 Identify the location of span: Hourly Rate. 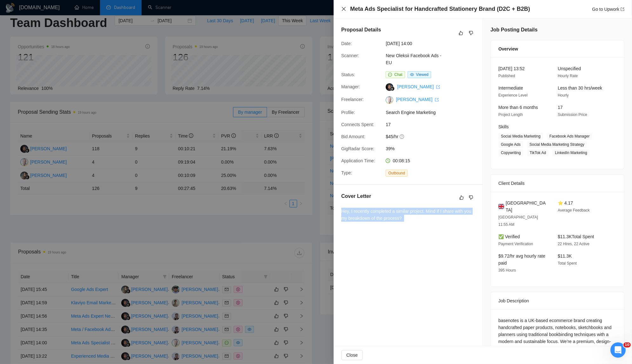
(568, 75).